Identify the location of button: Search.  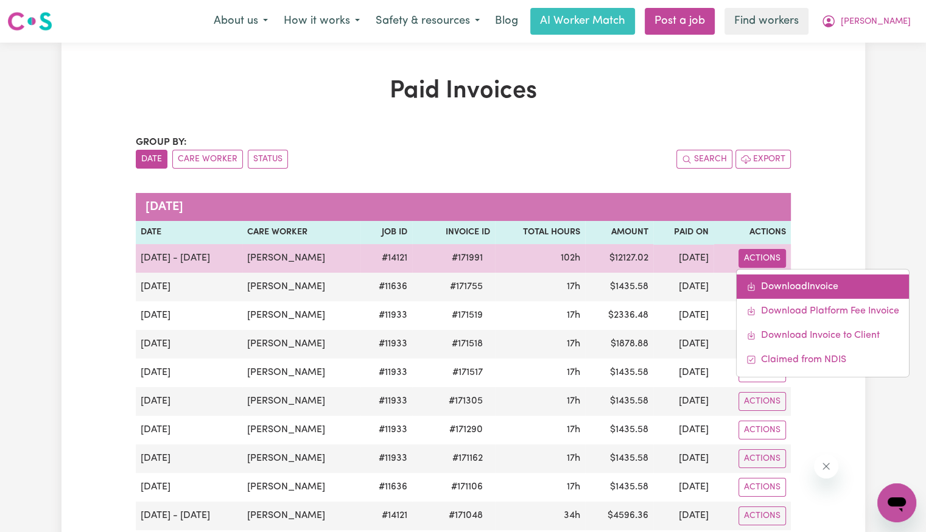
(704, 159).